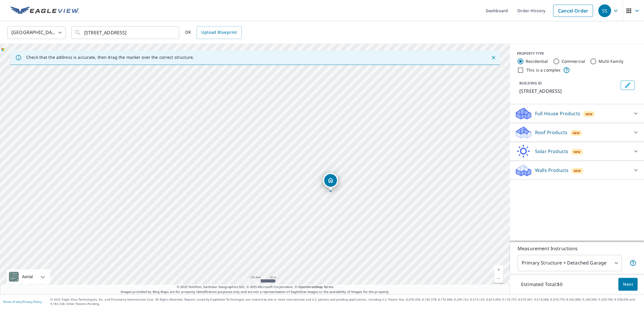 Image resolution: width=644 pixels, height=309 pixels. Describe the element at coordinates (628, 284) in the screenshot. I see `button: Next` at that location.